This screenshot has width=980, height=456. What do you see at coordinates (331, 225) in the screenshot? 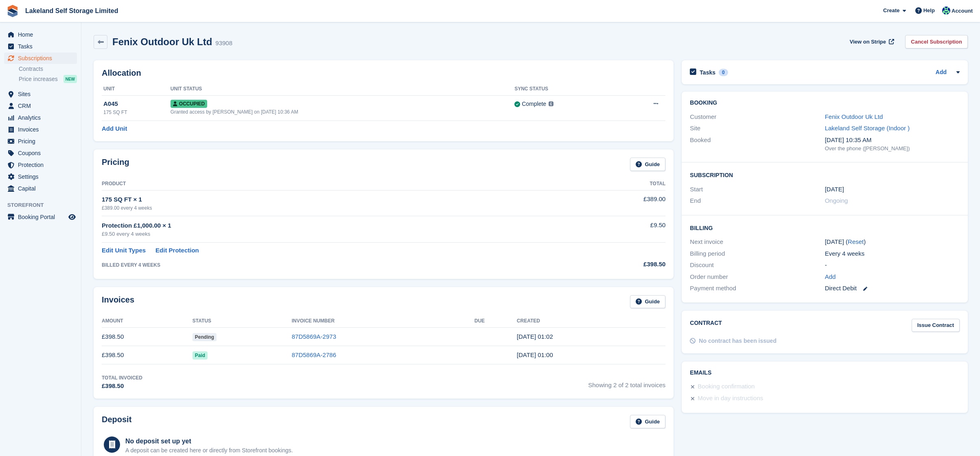
I see `div: Protection £1,000.00 × 1` at bounding box center [331, 225].